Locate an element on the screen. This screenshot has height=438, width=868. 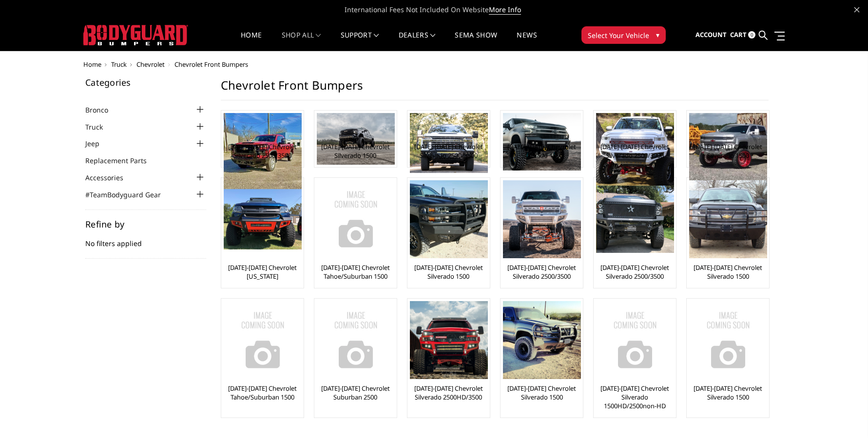
a: Bronco is located at coordinates (103, 110).